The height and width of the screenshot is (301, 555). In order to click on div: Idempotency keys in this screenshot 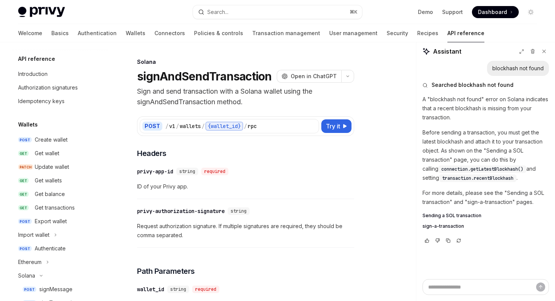, I will do `click(41, 101)`.